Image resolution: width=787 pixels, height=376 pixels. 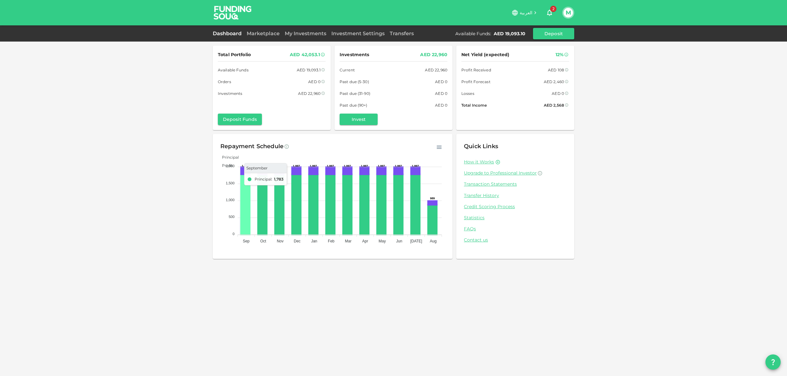 I want to click on tspan: May, so click(x=382, y=241).